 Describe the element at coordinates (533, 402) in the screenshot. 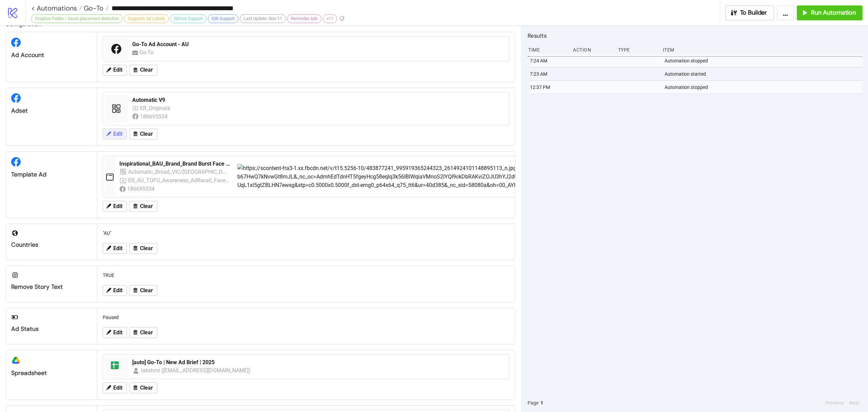

I see `span: Page` at that location.